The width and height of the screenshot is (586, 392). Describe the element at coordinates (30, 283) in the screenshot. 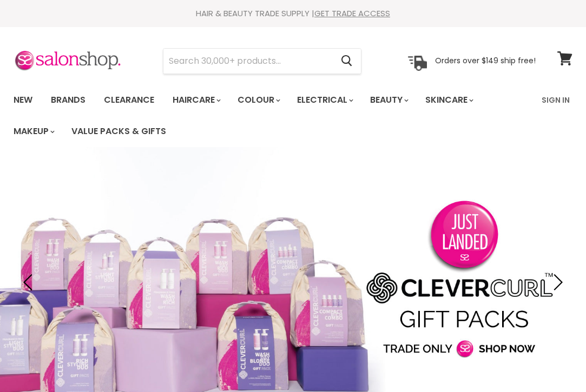

I see `button: Previous` at that location.